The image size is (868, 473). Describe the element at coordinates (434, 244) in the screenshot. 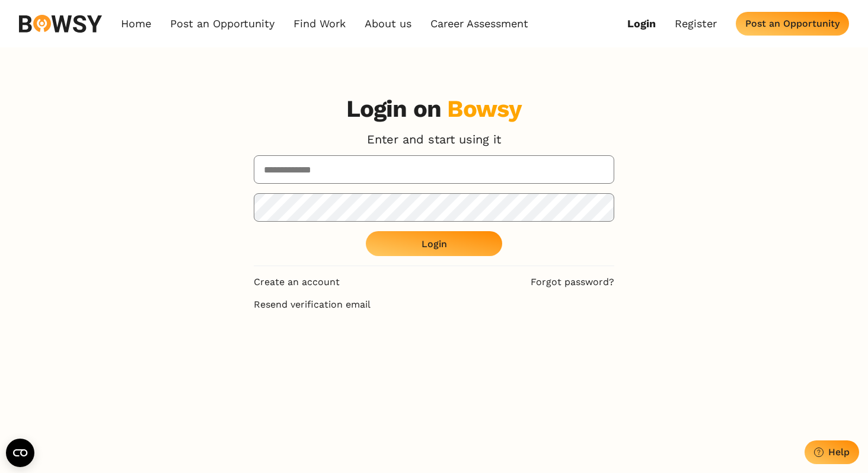

I see `div: Login` at that location.